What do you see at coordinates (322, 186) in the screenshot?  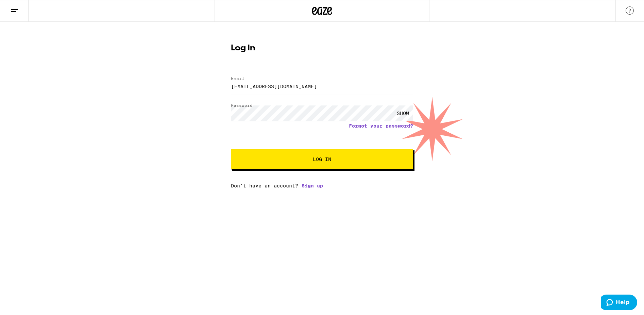 I see `div: Don't have an account?` at bounding box center [322, 186].